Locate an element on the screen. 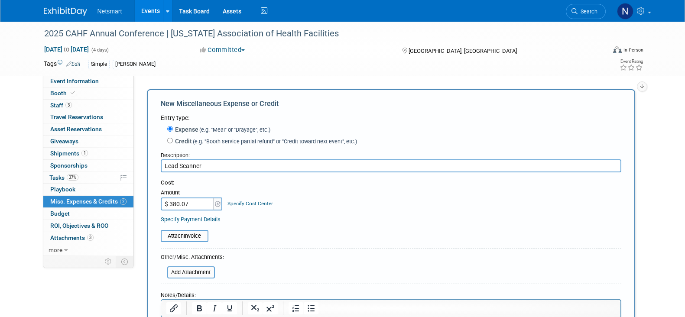 This screenshot has height=317, width=685. span: (4 days) is located at coordinates (100, 50).